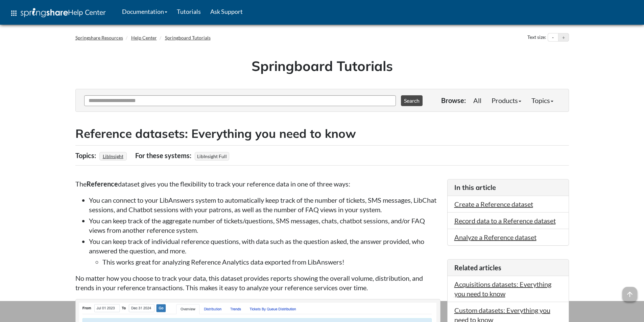  What do you see at coordinates (58, 13) in the screenshot?
I see `a: apps Help Center` at bounding box center [58, 13].